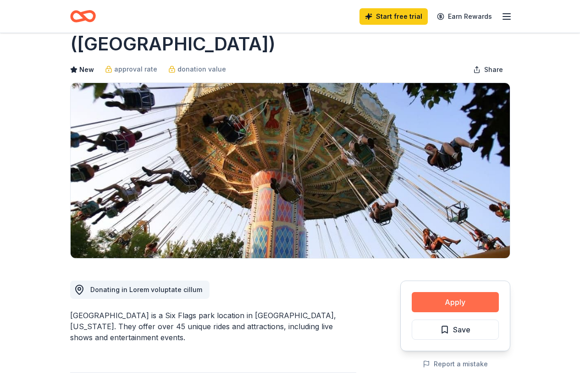 The width and height of the screenshot is (580, 392). I want to click on a: Earn Rewards, so click(464, 17).